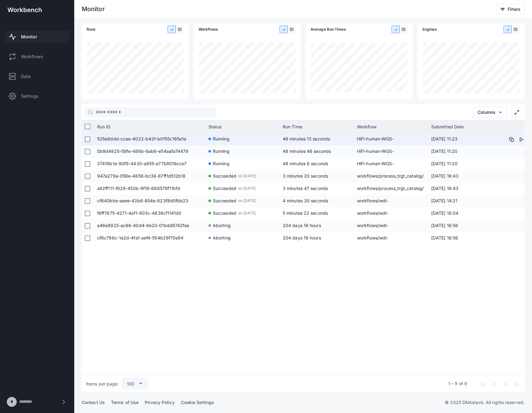  What do you see at coordinates (102, 384) in the screenshot?
I see `div: Items per page:` at bounding box center [102, 384].